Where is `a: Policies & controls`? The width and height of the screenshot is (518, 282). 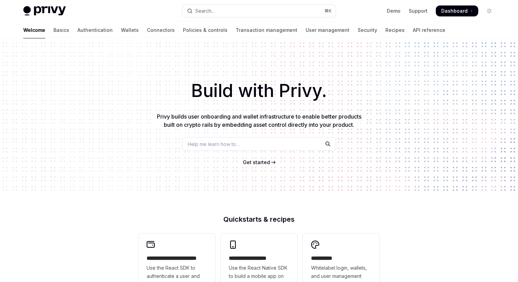 a: Policies & controls is located at coordinates (205, 30).